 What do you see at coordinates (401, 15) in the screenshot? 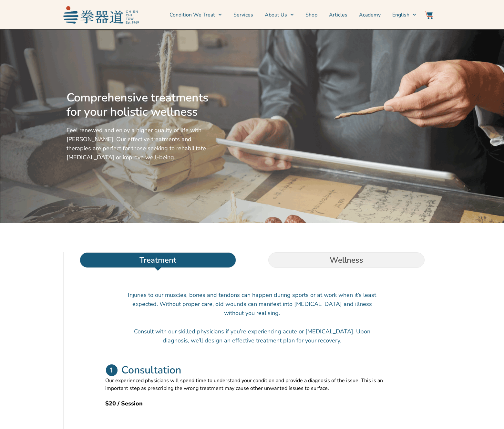
I see `span: English` at bounding box center [401, 15].